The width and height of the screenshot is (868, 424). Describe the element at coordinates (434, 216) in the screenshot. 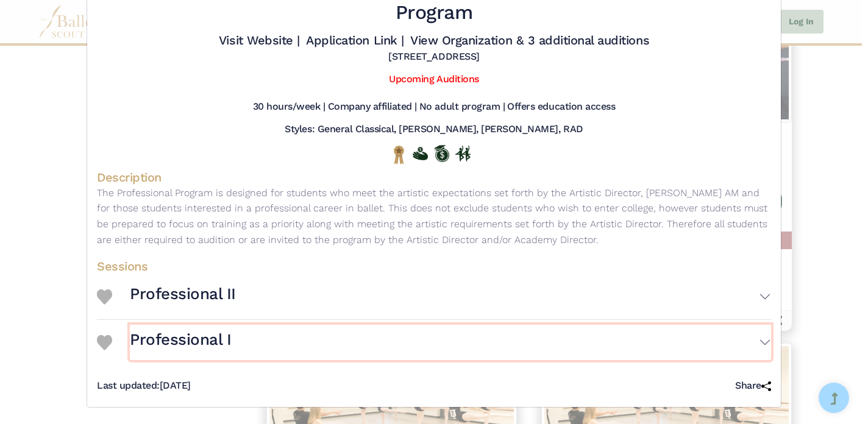

I see `p: The Professional Program is designed for students who meet the artistic expectations set forth by...` at that location.